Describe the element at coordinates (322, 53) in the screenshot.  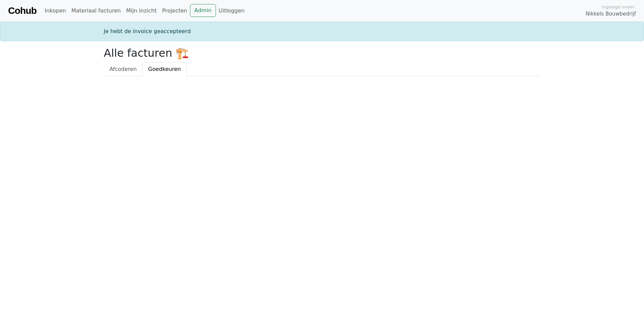
I see `h2: Alle facturen 🏗️` at that location.